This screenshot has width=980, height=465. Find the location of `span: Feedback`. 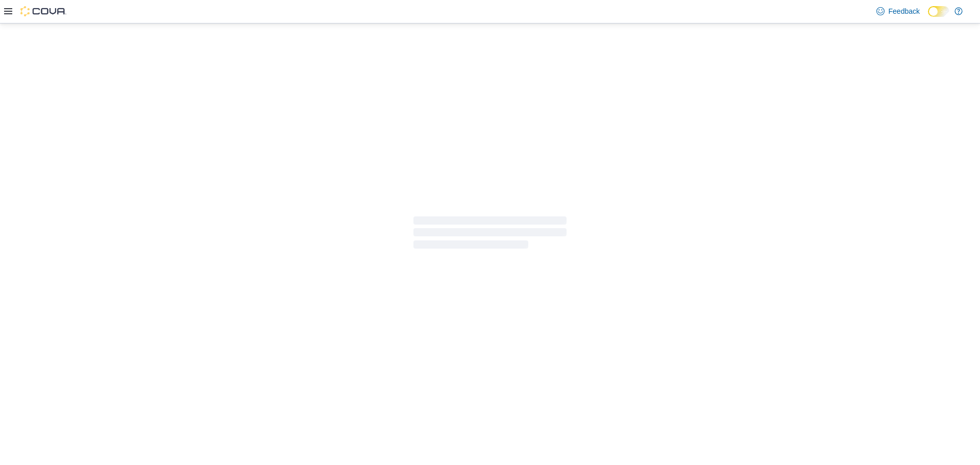

span: Feedback is located at coordinates (904, 11).